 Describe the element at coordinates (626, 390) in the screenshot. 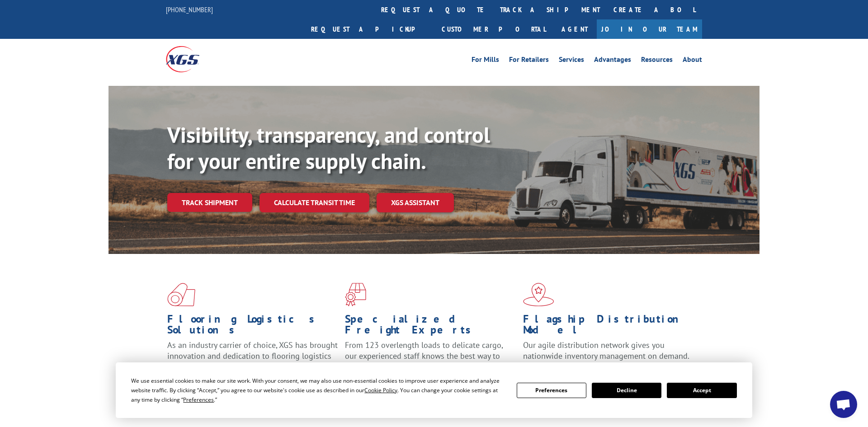

I see `button: Decline` at that location.